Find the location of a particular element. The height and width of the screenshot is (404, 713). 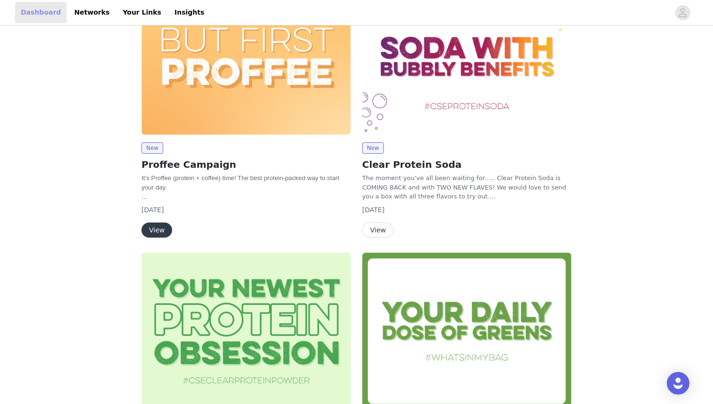

h2: Clear Protein Soda is located at coordinates (467, 164).